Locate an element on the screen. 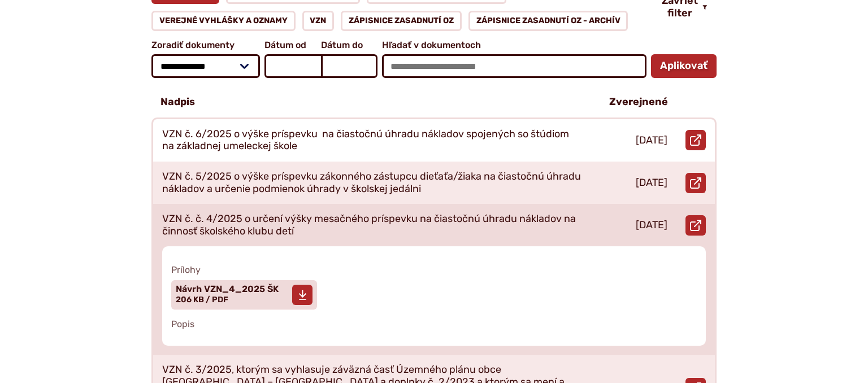 This screenshot has height=383, width=868. span: Zoradiť dokumenty is located at coordinates (206, 45).